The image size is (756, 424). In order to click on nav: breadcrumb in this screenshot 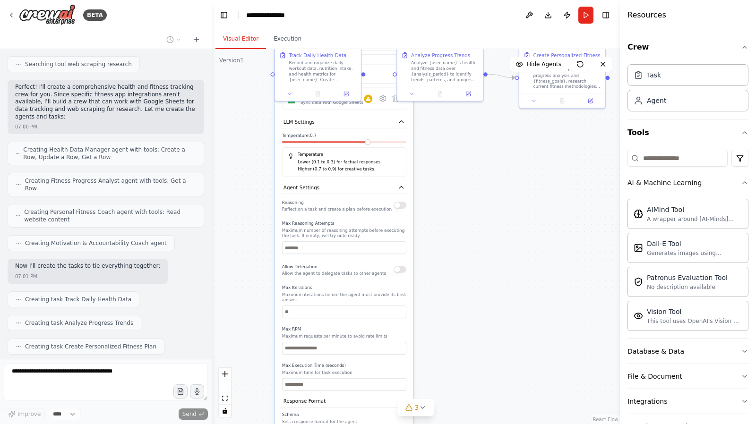, I will do `click(270, 15)`.